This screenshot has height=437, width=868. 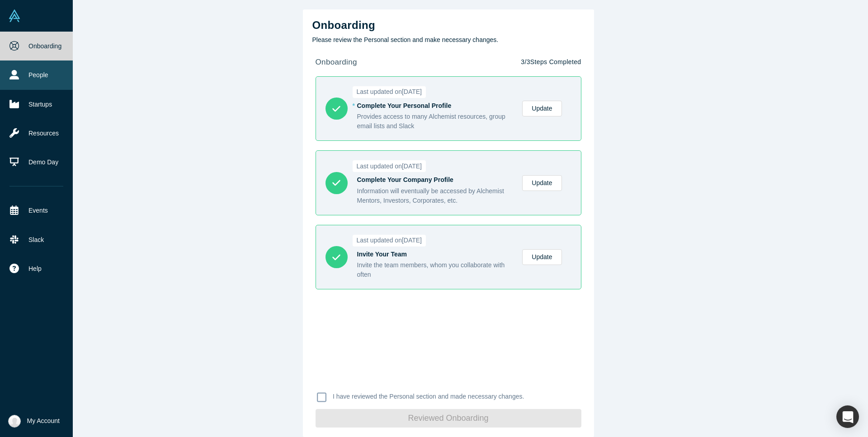 What do you see at coordinates (434, 254) in the screenshot?
I see `div: Invite Your Team` at bounding box center [434, 254].